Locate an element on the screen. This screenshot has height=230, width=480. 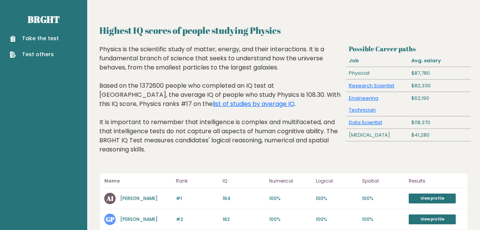
p: Numerical is located at coordinates (290, 181).